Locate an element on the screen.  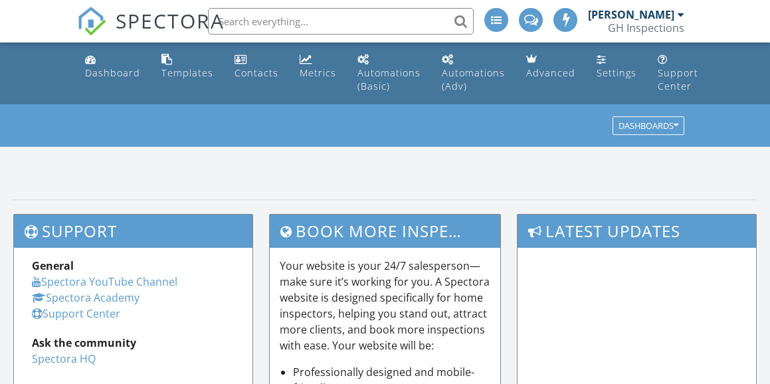
div: Contacts is located at coordinates (257, 72).